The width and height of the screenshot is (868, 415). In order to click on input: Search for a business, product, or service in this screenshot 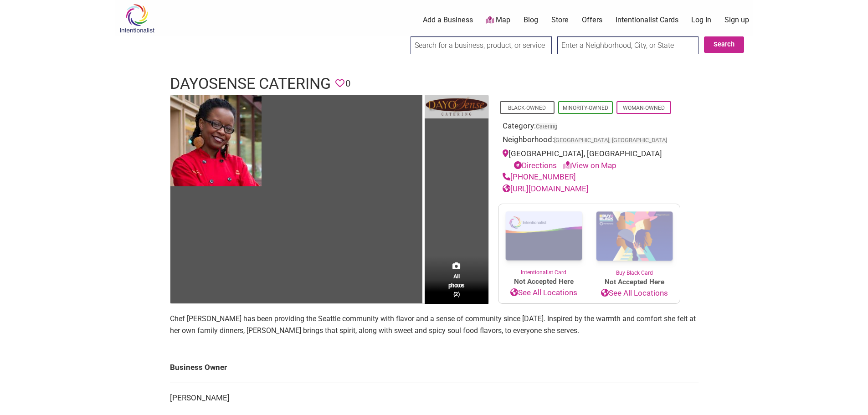, I will do `click(481, 45)`.